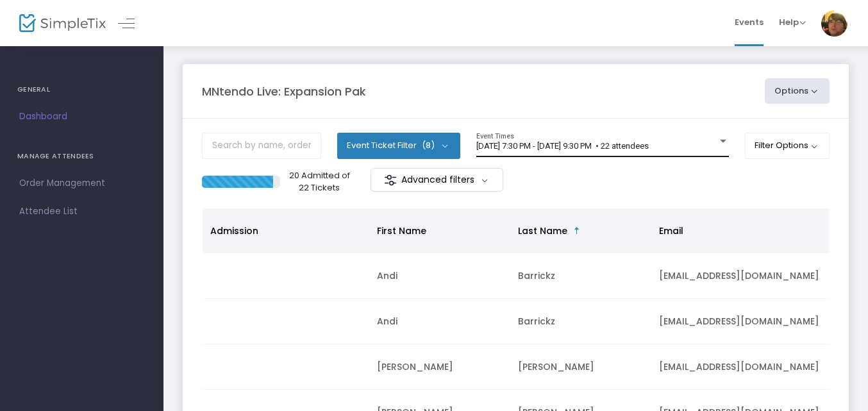 This screenshot has width=868, height=411. I want to click on span: Last Name, so click(542, 231).